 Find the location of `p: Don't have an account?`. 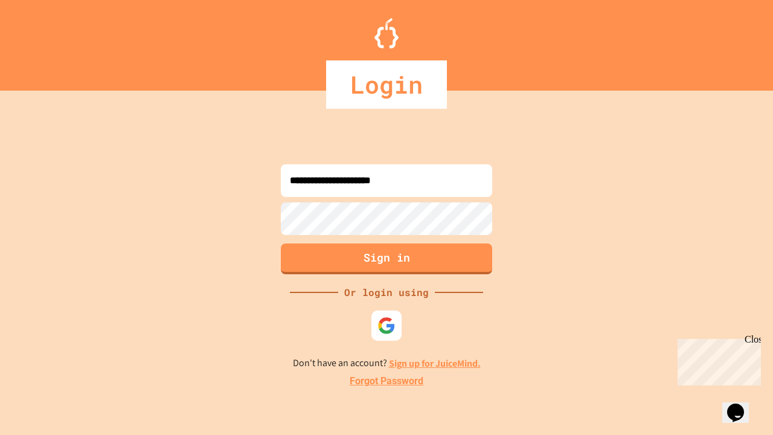

p: Don't have an account? is located at coordinates (387, 363).